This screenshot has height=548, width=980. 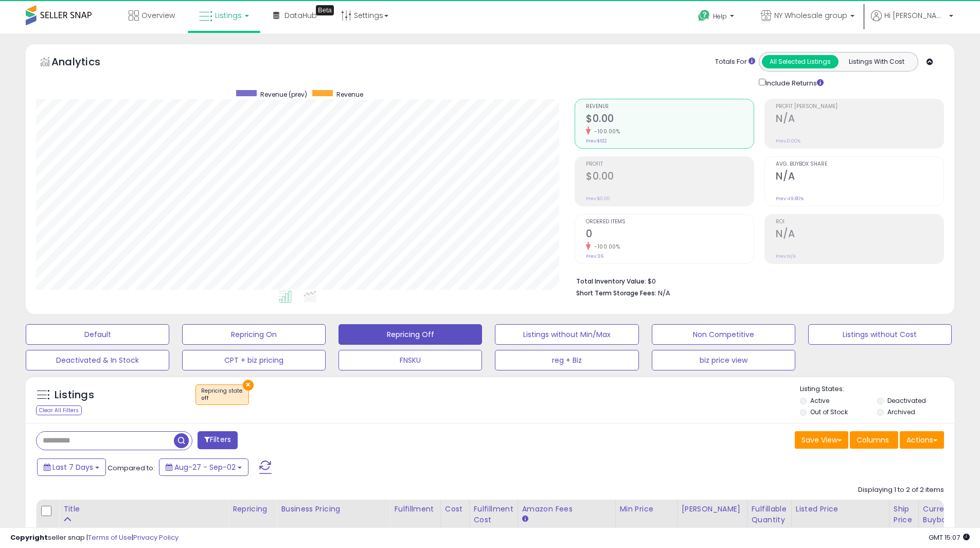 What do you see at coordinates (410, 335) in the screenshot?
I see `button: Repricing Off` at bounding box center [410, 335].